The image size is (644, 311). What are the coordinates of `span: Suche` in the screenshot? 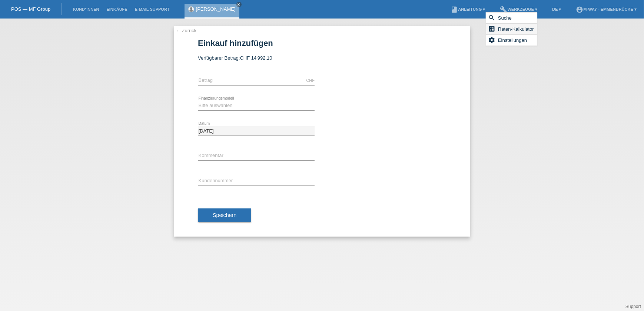 It's located at (505, 18).